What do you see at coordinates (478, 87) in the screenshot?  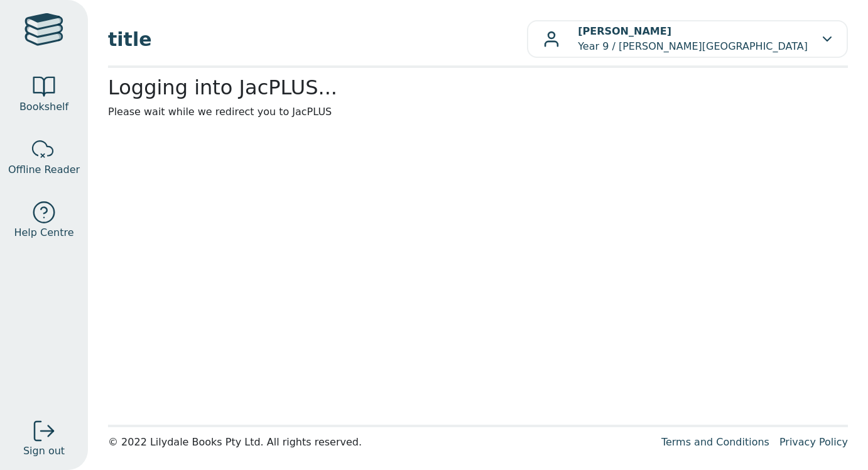 I see `h2: Logging into JacPLUS...` at bounding box center [478, 87].